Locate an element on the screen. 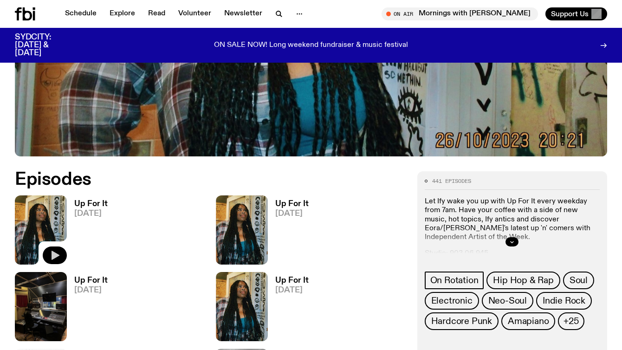 Image resolution: width=622 pixels, height=350 pixels. a: Amapiano is located at coordinates (529, 321).